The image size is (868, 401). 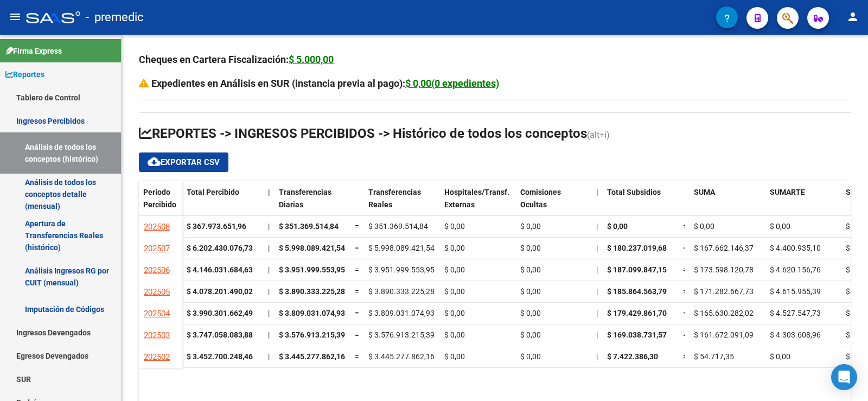 What do you see at coordinates (478, 203) in the screenshot?
I see `datatable-header-cell: Hospitales/Transf. Externas` at bounding box center [478, 203].